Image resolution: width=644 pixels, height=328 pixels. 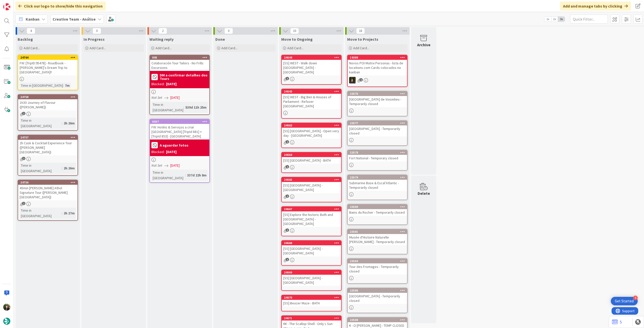 I want to click on b: Creative Team - Análise, so click(x=74, y=19).